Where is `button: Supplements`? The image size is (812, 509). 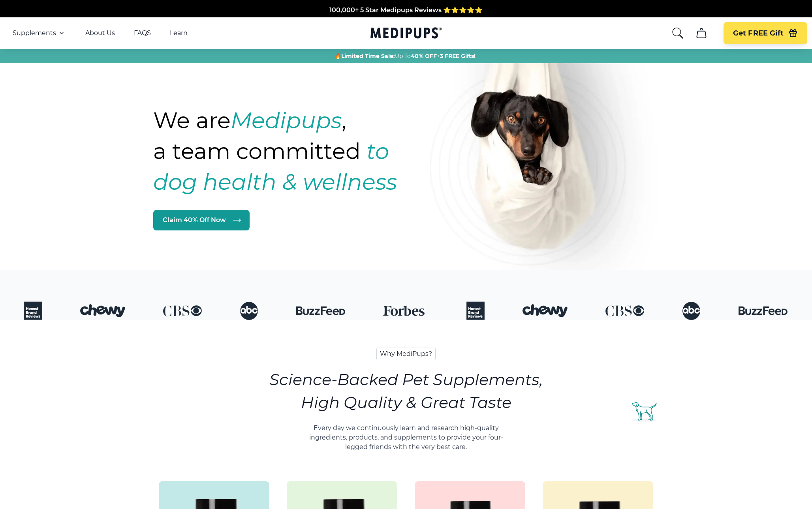
button: Supplements is located at coordinates (39, 33).